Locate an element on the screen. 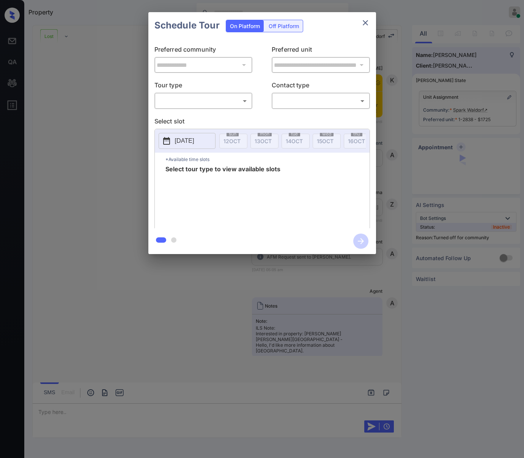 The image size is (524, 458). button: close is located at coordinates (365, 23).